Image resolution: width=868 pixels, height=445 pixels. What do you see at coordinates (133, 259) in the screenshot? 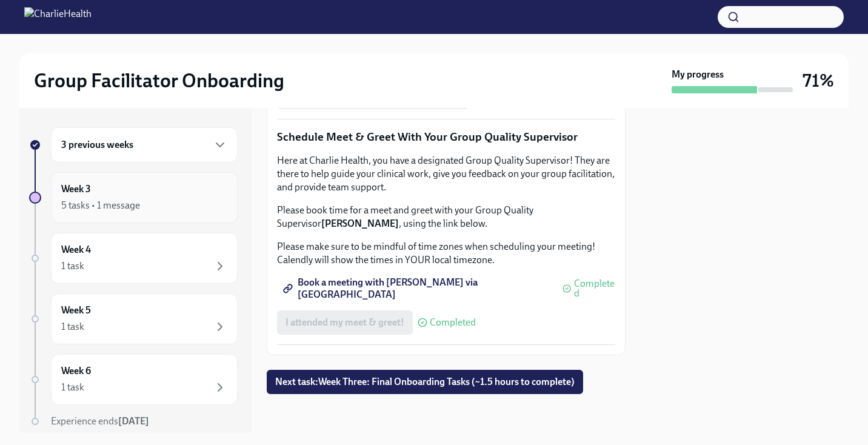
I see `a: Week 41 task` at bounding box center [133, 259].